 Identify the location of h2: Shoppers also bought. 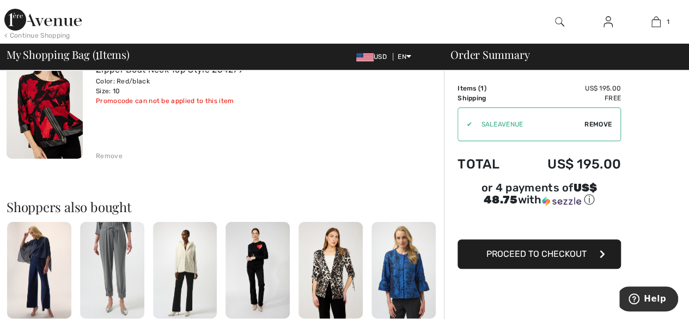
(225, 206).